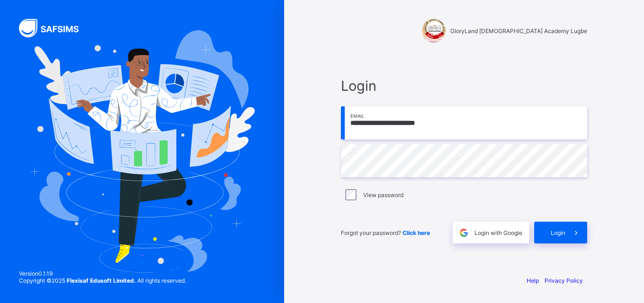 This screenshot has height=303, width=644. I want to click on strong: Flexisaf Edusoft Limited., so click(102, 281).